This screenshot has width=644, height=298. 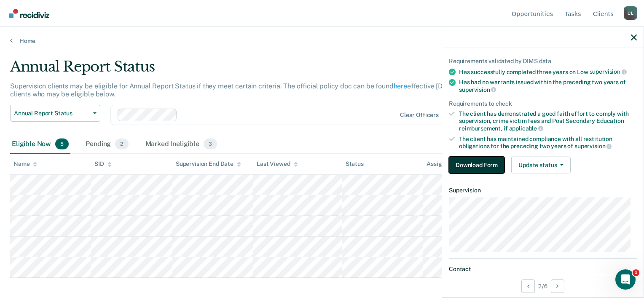 What do you see at coordinates (447, 164) in the screenshot?
I see `div: Assigned to` at bounding box center [447, 164].